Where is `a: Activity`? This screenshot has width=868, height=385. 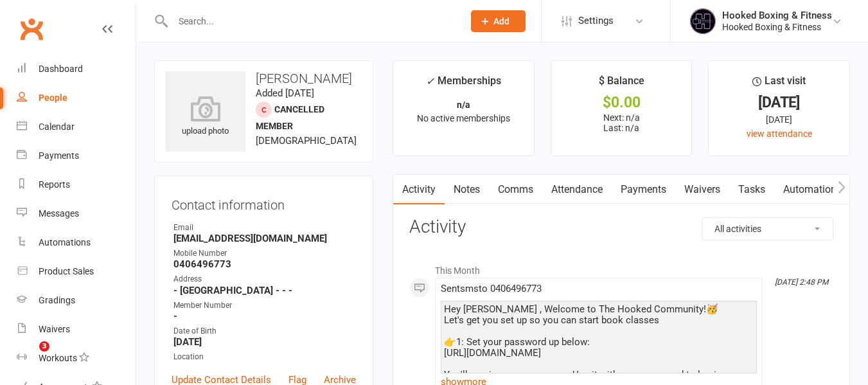 a: Activity is located at coordinates (419, 189).